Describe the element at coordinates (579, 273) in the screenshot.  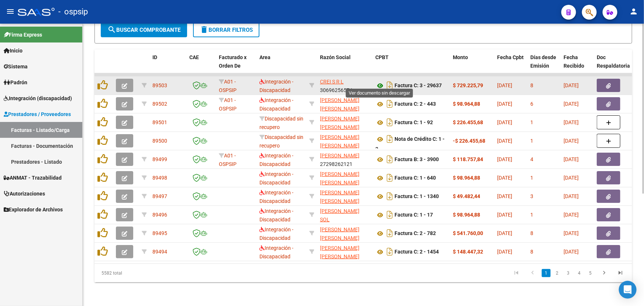
I see `a: 4` at that location.